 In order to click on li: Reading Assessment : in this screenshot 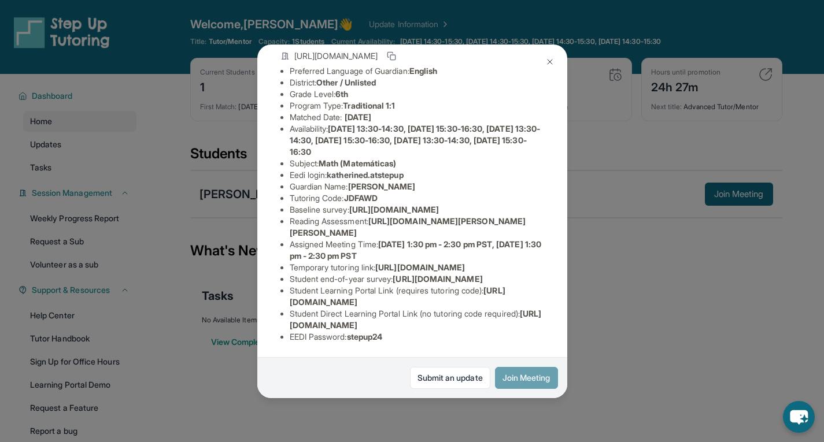, I will do `click(417, 227)`.